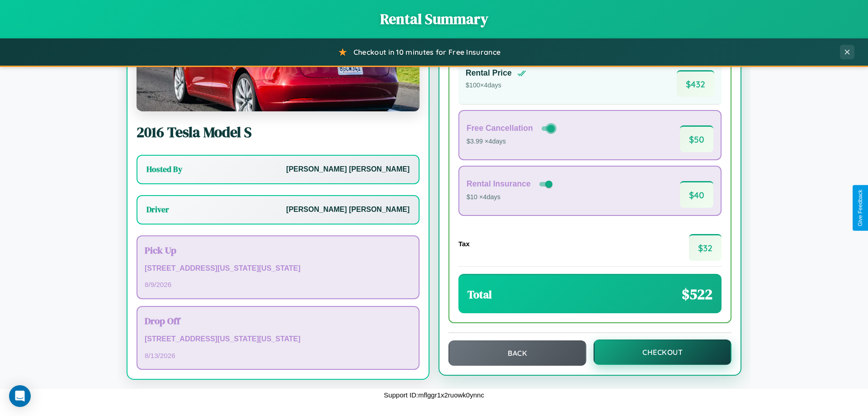  What do you see at coordinates (278, 355) in the screenshot?
I see `p: 8 / 13 / 2026` at bounding box center [278, 355].